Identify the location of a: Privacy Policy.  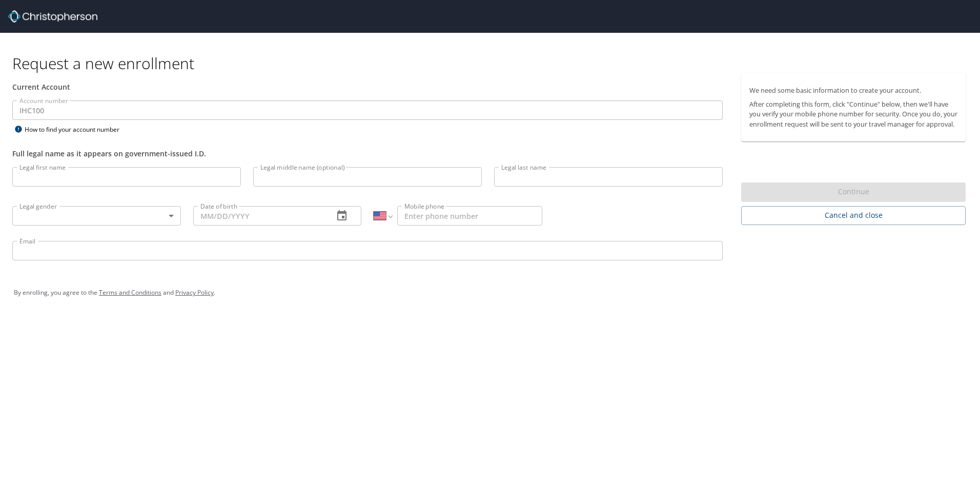
(194, 292).